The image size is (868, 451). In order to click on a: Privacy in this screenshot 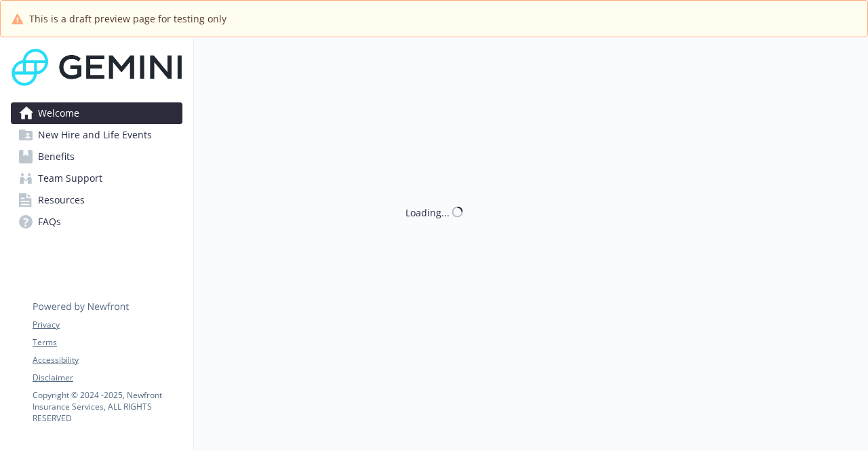, I will do `click(107, 324)`.